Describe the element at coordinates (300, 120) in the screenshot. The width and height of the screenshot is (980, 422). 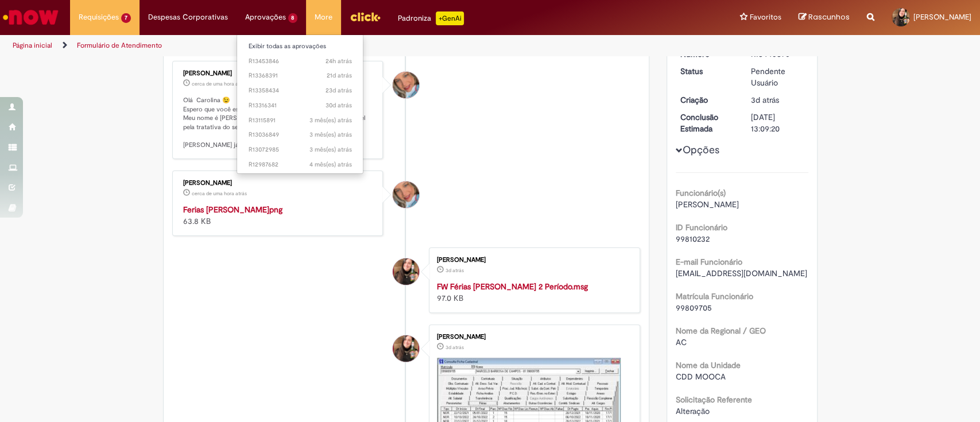
I see `span: R13115891` at that location.